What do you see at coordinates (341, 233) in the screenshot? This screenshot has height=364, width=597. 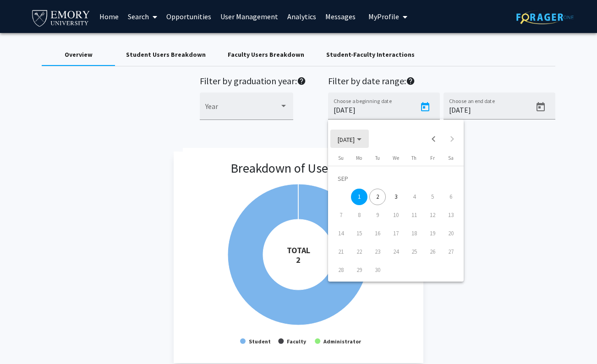 I see `button: September 14, 2025` at bounding box center [341, 233].